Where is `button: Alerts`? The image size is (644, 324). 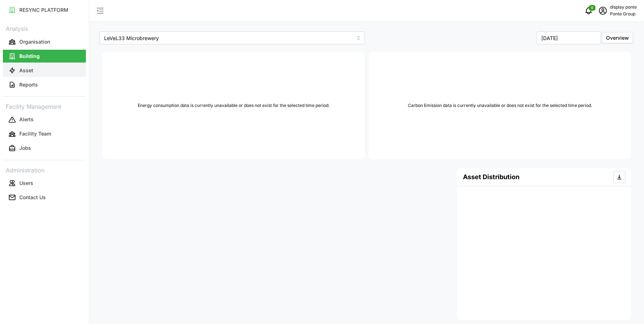 button: Alerts is located at coordinates (45, 120).